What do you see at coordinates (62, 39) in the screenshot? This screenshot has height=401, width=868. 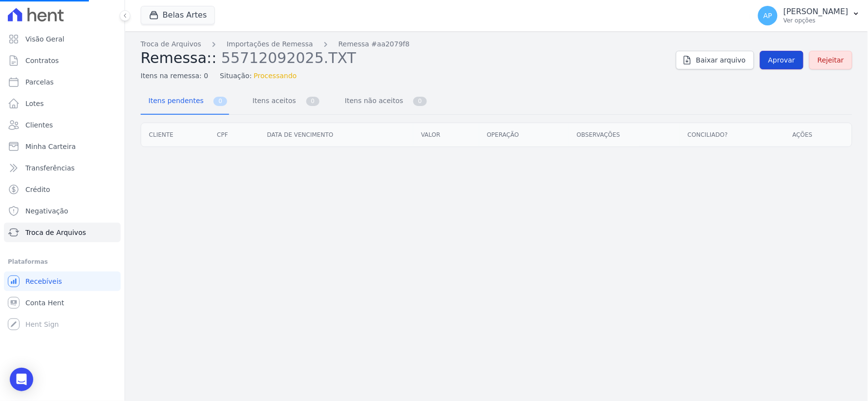 I see `a: Visão Geral` at bounding box center [62, 39].